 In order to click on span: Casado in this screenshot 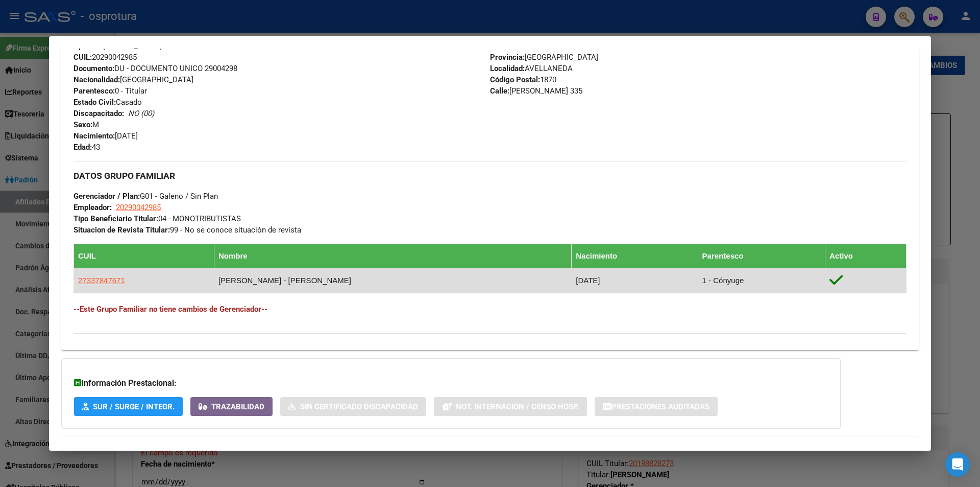, I will do `click(107, 102)`.